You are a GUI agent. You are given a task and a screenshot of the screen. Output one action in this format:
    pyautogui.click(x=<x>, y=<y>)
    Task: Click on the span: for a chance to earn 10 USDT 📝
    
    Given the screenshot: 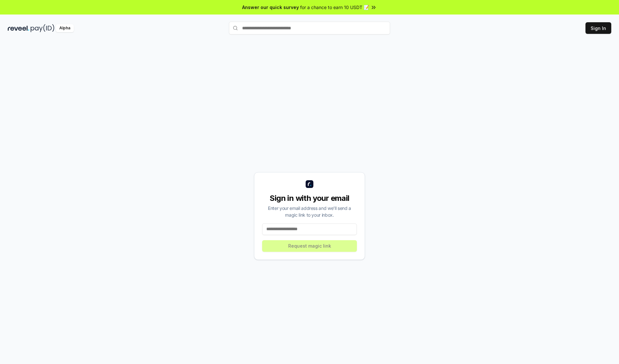 What is the action you would take?
    pyautogui.click(x=335, y=7)
    